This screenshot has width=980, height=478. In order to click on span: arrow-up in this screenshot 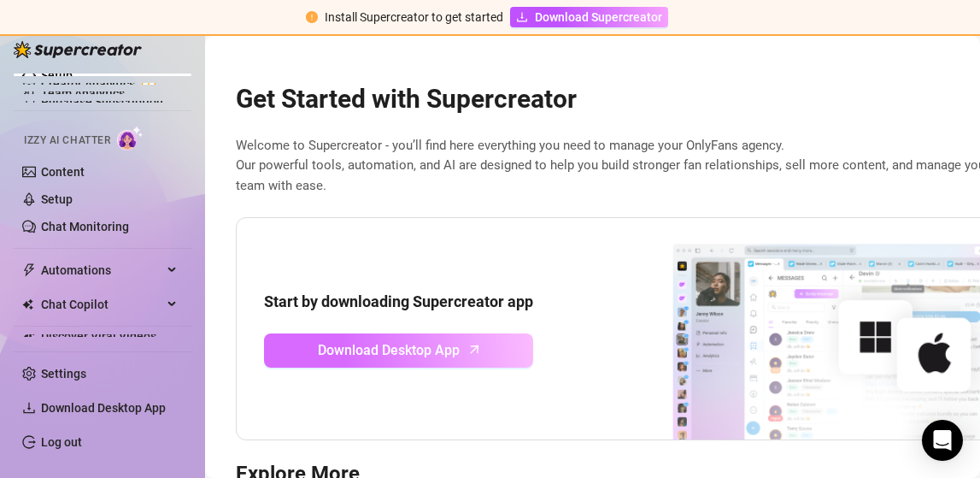, I will do `click(474, 349)`.